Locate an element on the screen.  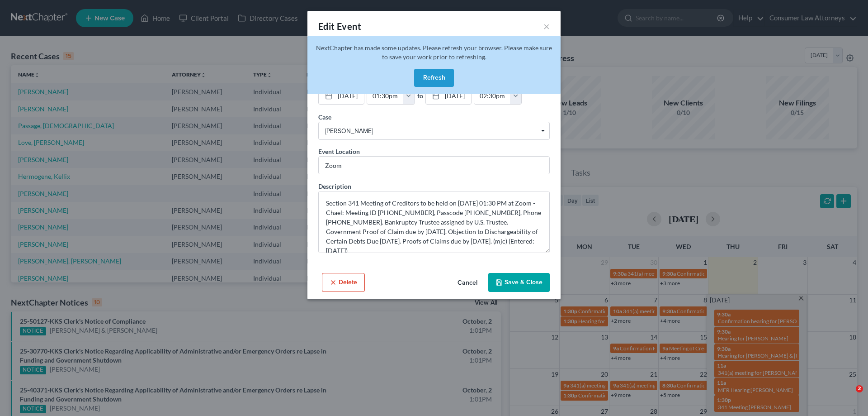
span: NextChapter has made some updates. Please refresh your browser. Please make sure to save your wor... is located at coordinates (434, 52).